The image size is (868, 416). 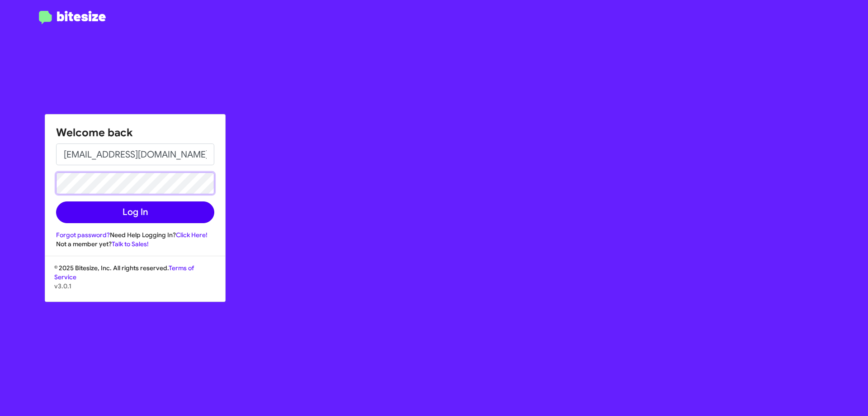 I want to click on a: Click Here!, so click(x=192, y=235).